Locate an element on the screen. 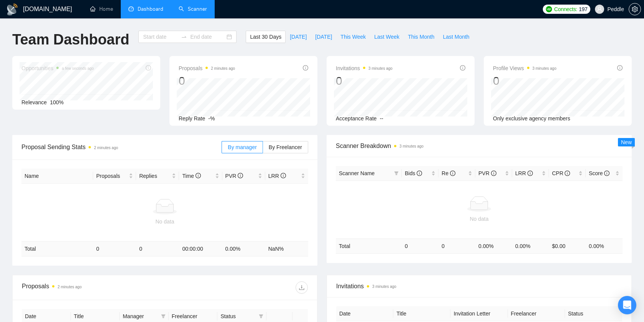 This screenshot has width=644, height=322. a: homeHome is located at coordinates (101, 9).